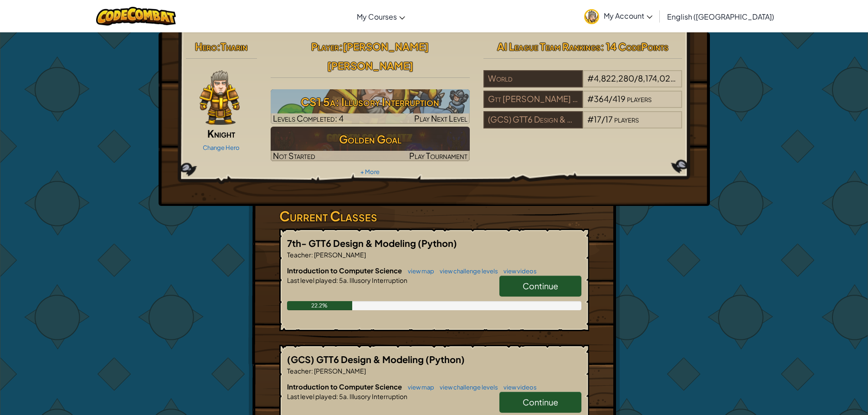  What do you see at coordinates (628, 16) in the screenshot?
I see `span: My Account` at bounding box center [628, 16].